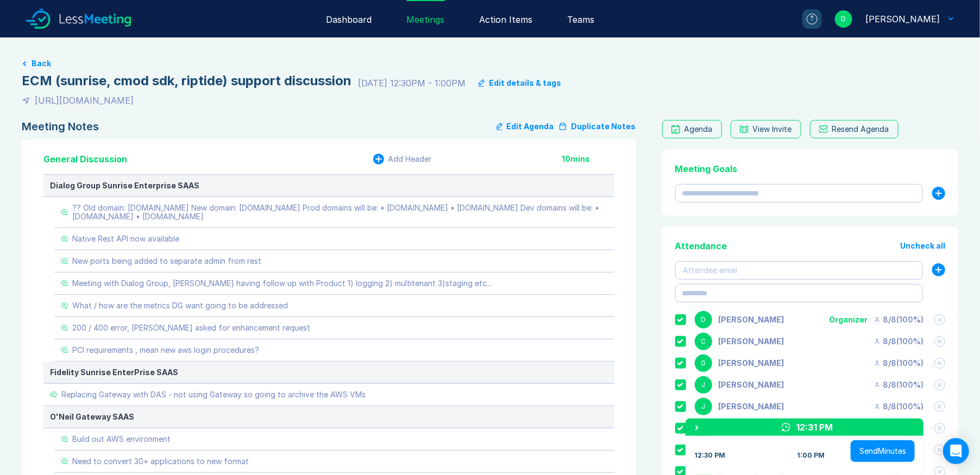 Image resolution: width=980 pixels, height=475 pixels. I want to click on div: Agenda, so click(699, 129).